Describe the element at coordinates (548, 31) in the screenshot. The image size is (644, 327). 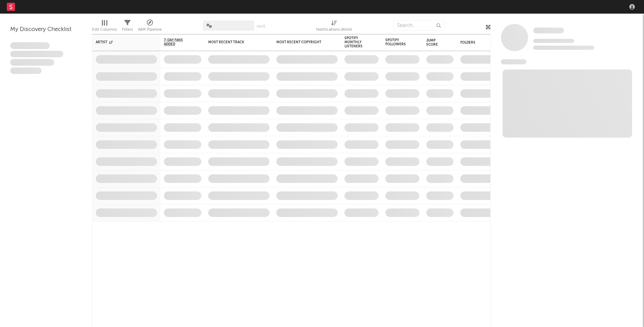
I see `a: Some Artist` at that location.